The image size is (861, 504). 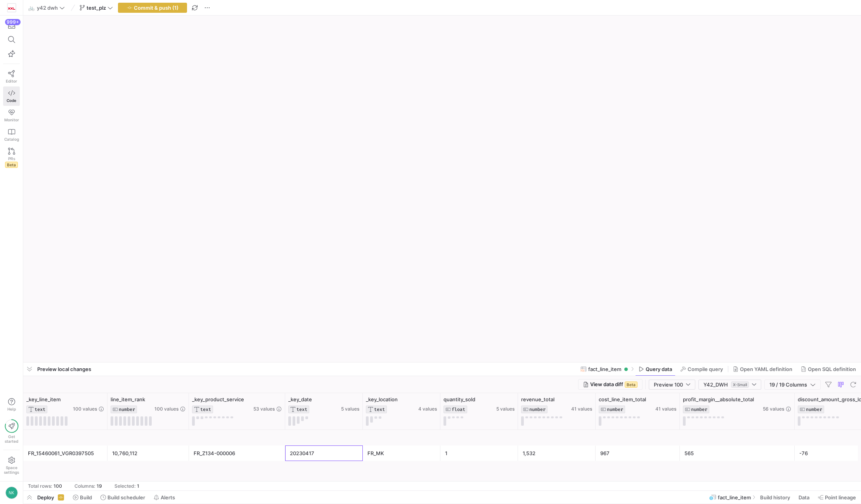 I want to click on span: Catalog, so click(x=11, y=139).